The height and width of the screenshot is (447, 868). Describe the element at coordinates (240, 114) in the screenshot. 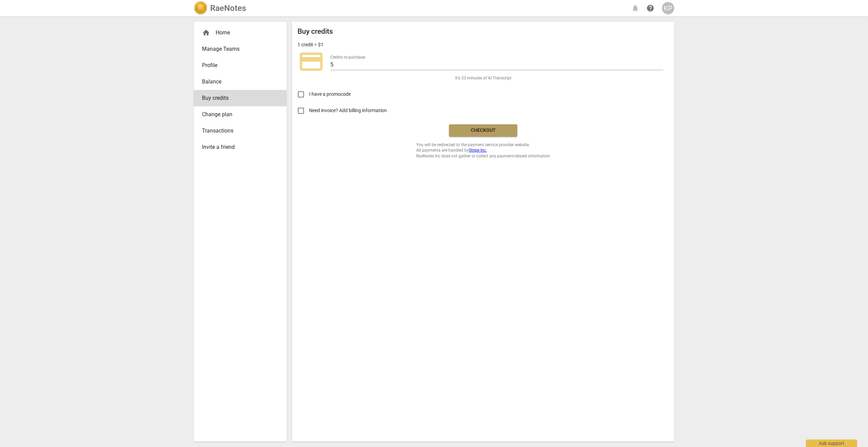

I see `a: Change plan` at that location.